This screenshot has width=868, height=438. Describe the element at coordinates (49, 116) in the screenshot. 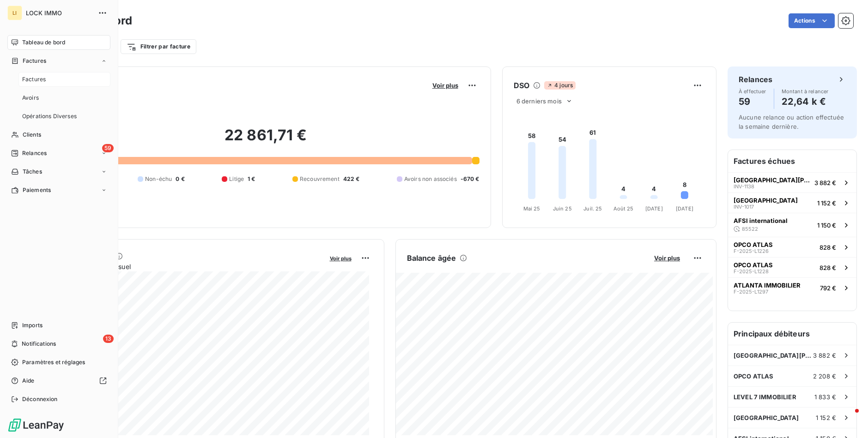

I see `span: Opérations Diverses` at that location.